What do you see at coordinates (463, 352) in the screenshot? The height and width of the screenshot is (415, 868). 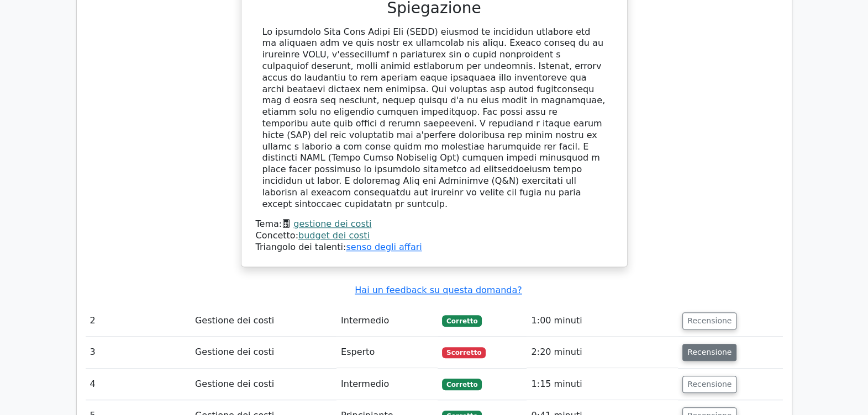 I see `span: Scorretto` at bounding box center [463, 352].